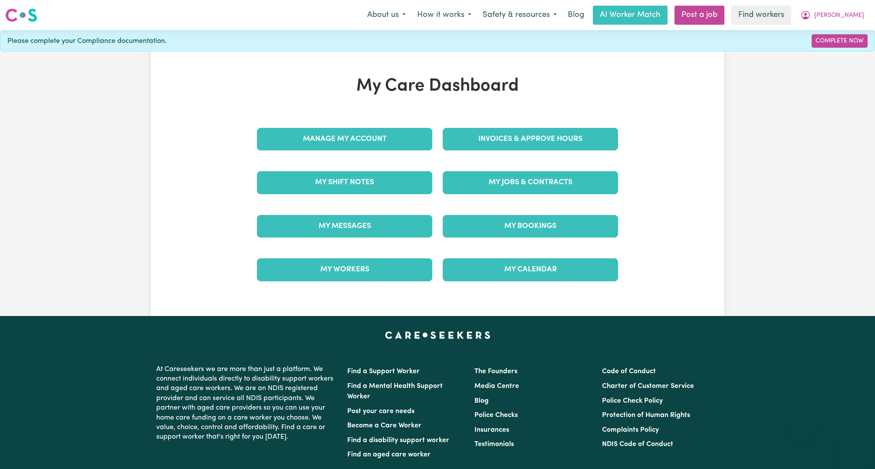  I want to click on a: Find a Support Worker, so click(383, 372).